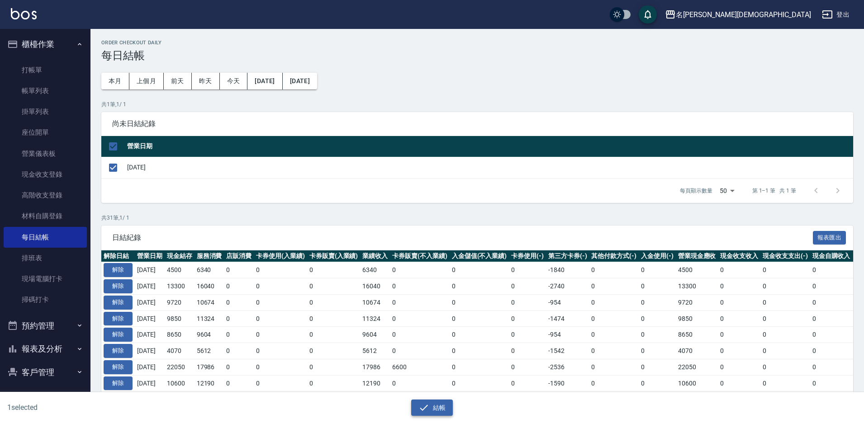 Image resolution: width=864 pixels, height=423 pixels. I want to click on td: 10600, so click(697, 384).